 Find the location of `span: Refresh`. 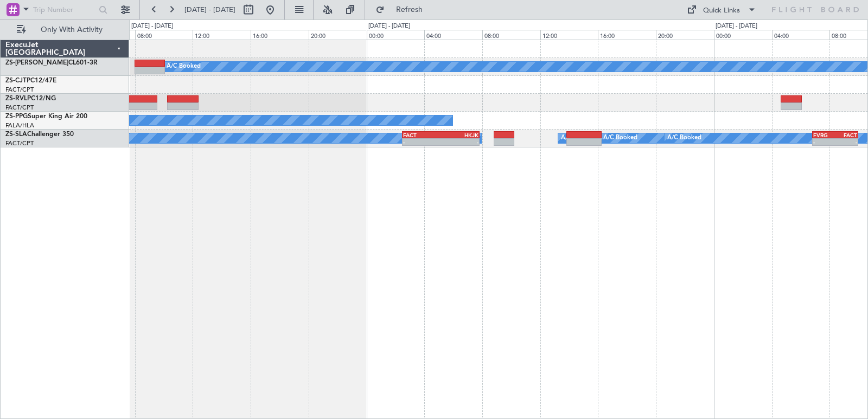

span: Refresh is located at coordinates (409, 10).